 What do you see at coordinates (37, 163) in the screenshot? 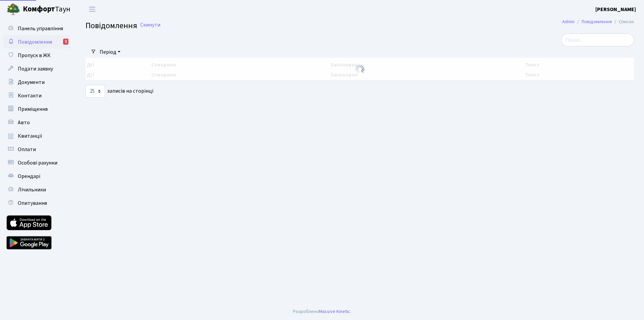
I see `a: Особові рахунки` at bounding box center [37, 163].